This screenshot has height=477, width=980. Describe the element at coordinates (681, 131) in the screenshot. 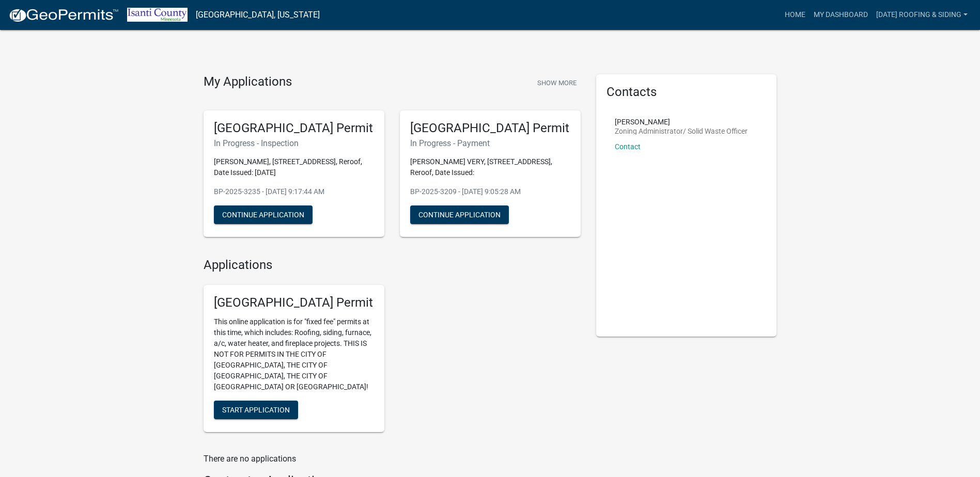

I see `p: Zoning Administrator/ Solid Waste Officer` at that location.